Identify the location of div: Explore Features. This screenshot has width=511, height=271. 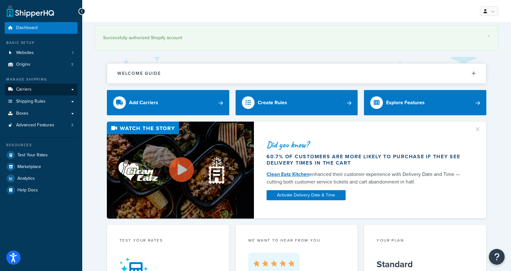
(406, 103).